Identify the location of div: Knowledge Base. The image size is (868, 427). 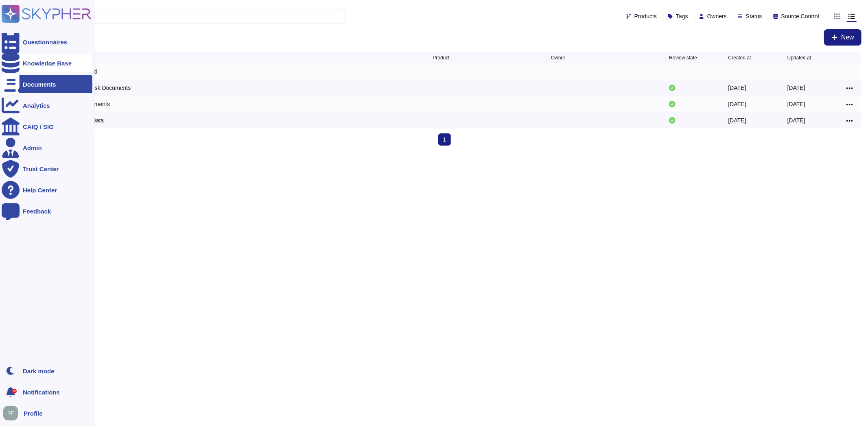
(47, 63).